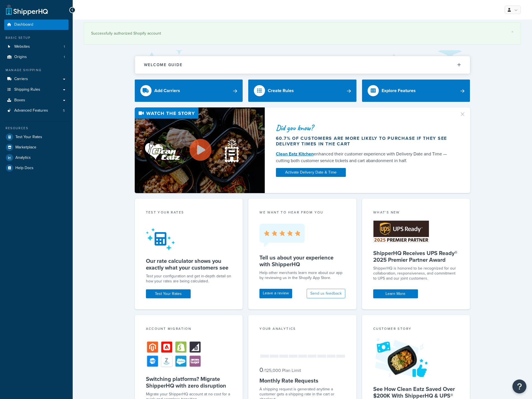 This screenshot has height=399, width=532. I want to click on li: Websites, so click(36, 47).